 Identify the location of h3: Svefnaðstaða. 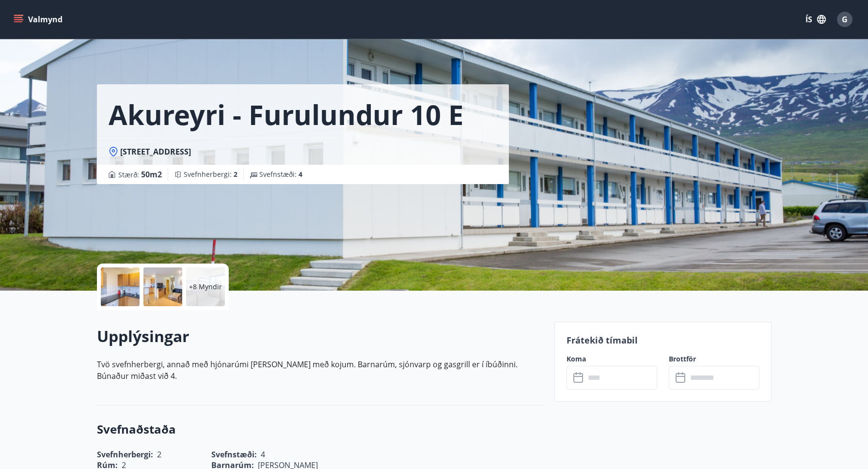
(320, 429).